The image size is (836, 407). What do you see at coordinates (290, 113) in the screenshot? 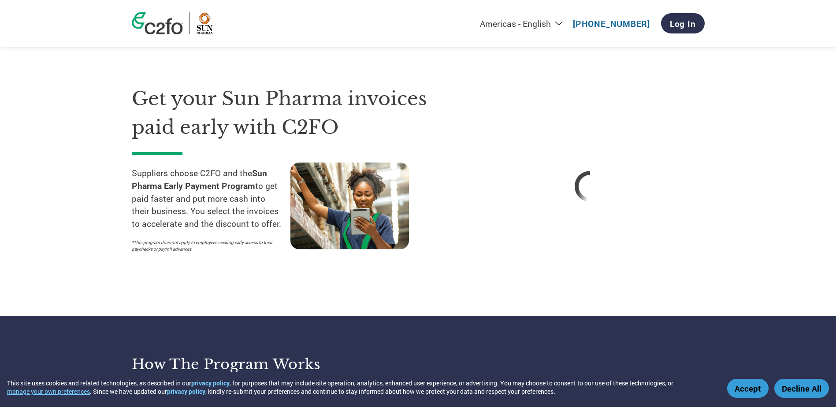
I see `h1: Get your Sun Pharma invoices paid early with C2FO` at bounding box center [290, 113].